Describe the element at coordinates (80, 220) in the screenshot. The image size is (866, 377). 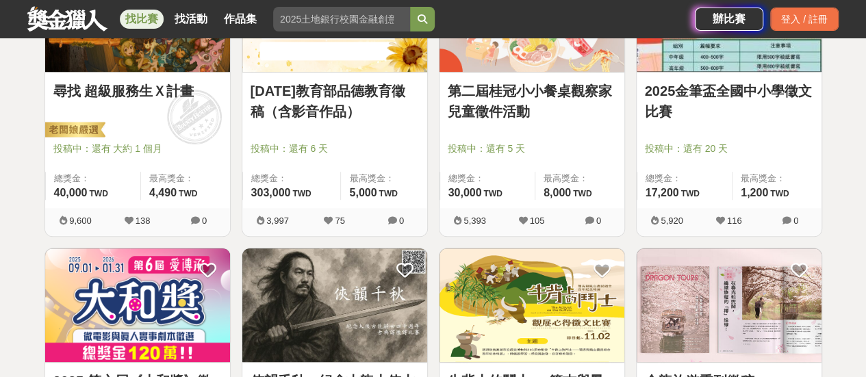
I see `span: 9,600` at that location.